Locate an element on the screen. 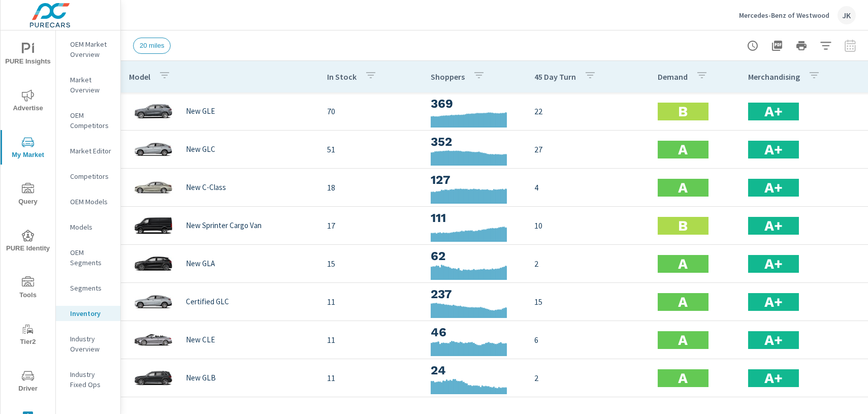 The width and height of the screenshot is (868, 414). span: PURE Identity is located at coordinates (28, 242).